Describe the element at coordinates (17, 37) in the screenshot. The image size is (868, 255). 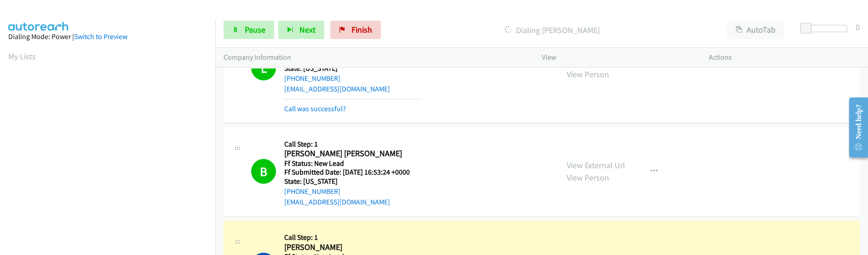
I see `div: Open Resource Center` at that location.